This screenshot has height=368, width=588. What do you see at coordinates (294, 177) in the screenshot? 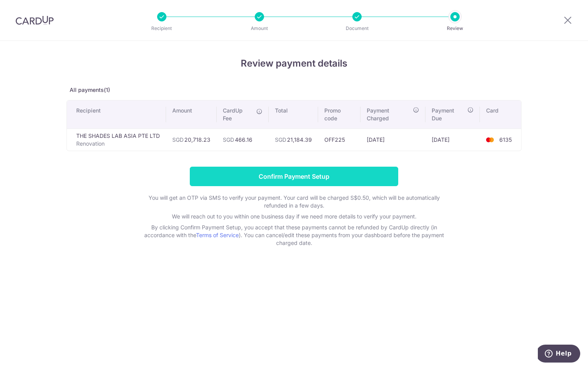
I see `input: Confirm Payment Setup` at bounding box center [294, 177].